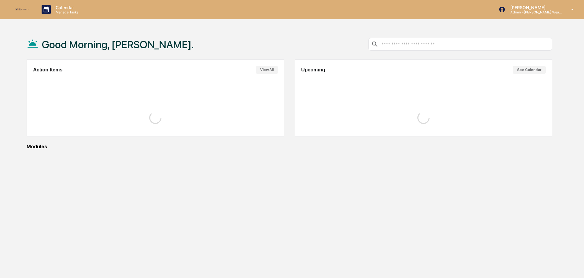  Describe the element at coordinates (22, 9) in the screenshot. I see `img: logo` at that location.